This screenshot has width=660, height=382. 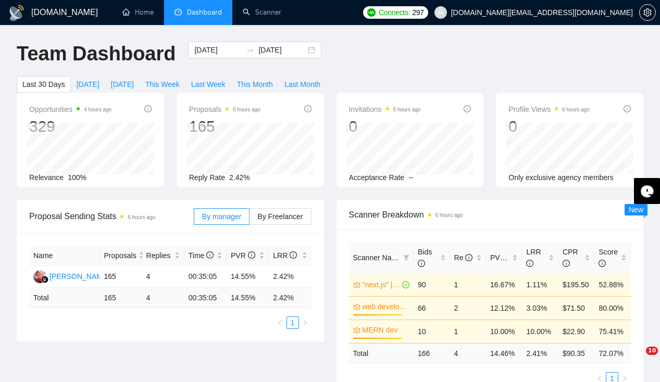 I want to click on input: End date, so click(x=282, y=50).